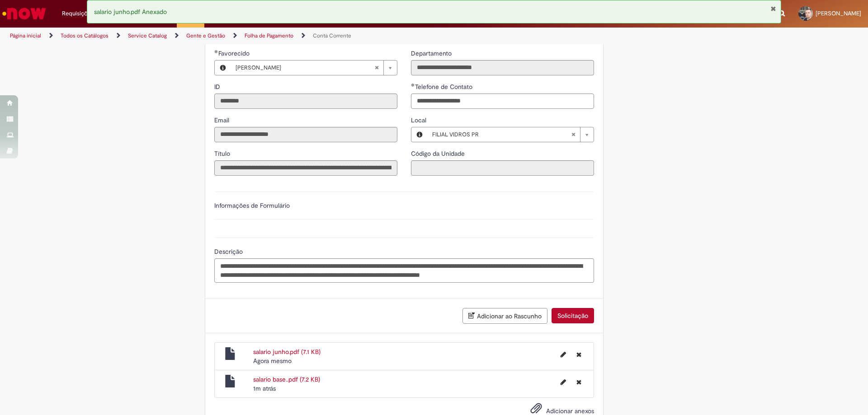 This screenshot has height=415, width=868. What do you see at coordinates (264, 389) in the screenshot?
I see `span: 1m atrás` at bounding box center [264, 389].